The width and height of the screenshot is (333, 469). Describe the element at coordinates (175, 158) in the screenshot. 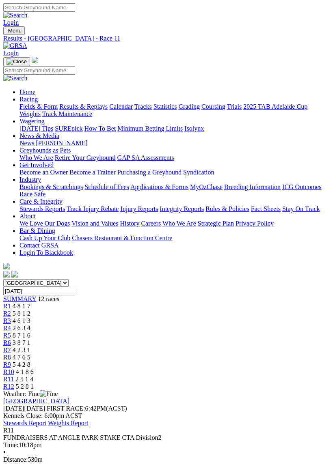

I see `div: Greyhounds as Pets` at that location.